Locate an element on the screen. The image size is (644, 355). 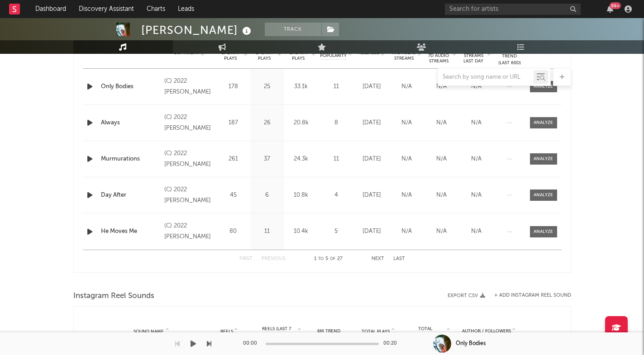
button: Last is located at coordinates (399, 259).